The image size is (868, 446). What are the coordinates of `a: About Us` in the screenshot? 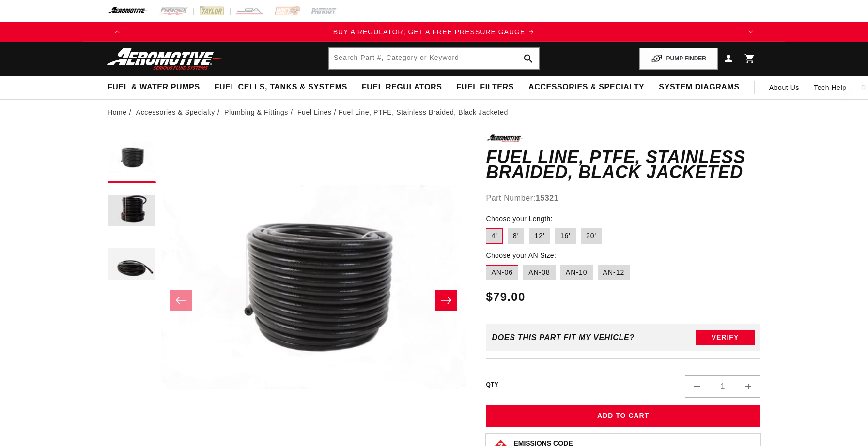 It's located at (784, 88).